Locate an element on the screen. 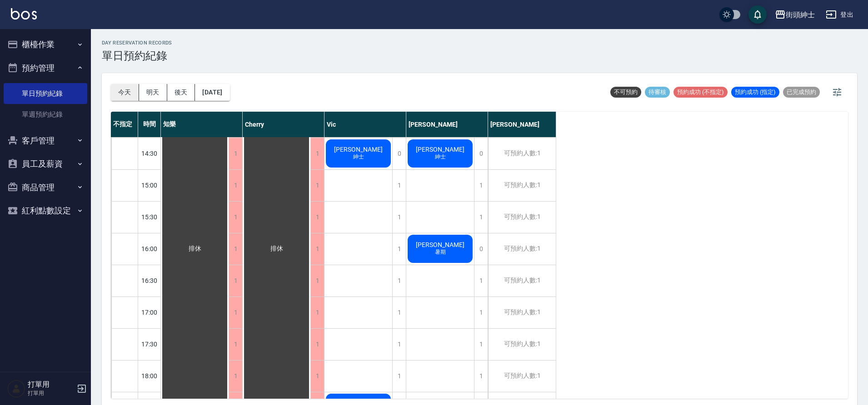  div: 時間 is located at coordinates (150, 124).